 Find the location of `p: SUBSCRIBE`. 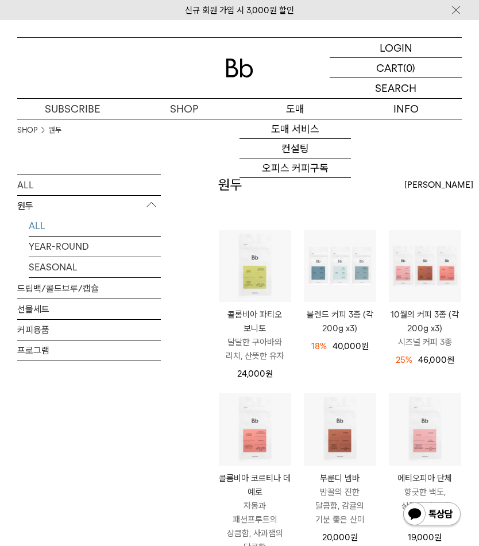

p: SUBSCRIBE is located at coordinates (73, 109).